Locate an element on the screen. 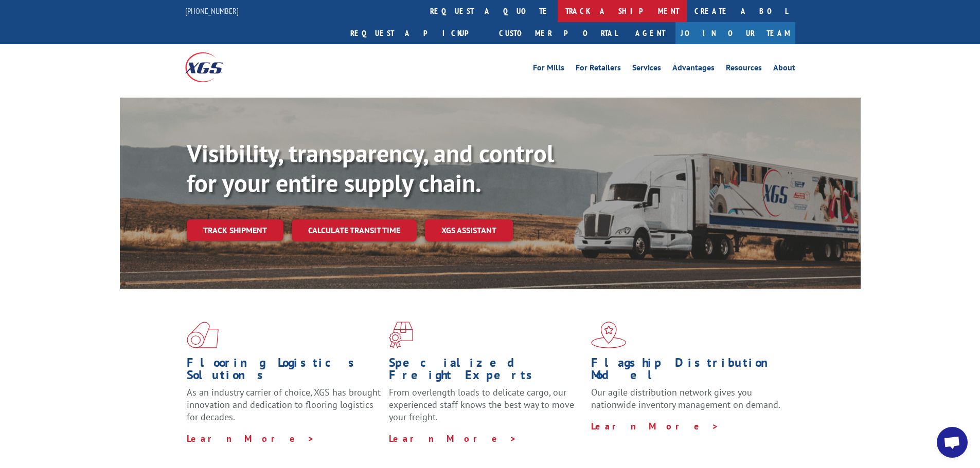  b: Visibility, transparency, and control for your entire supply chain. is located at coordinates (370, 168).